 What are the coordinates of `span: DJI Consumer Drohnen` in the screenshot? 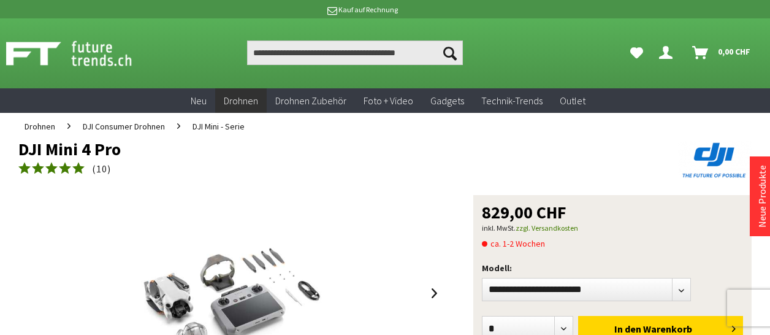 It's located at (124, 126).